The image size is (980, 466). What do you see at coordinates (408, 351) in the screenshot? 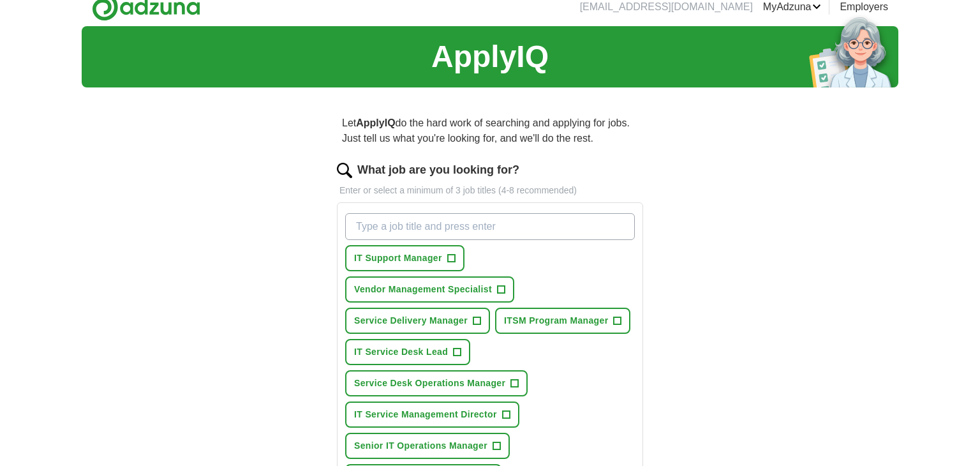
I see `button: IT Service Desk Lead` at bounding box center [408, 351].